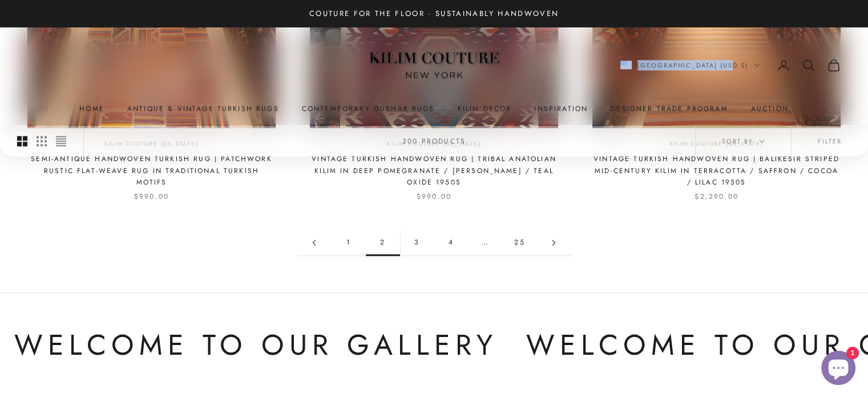  I want to click on a: Antique & Vintage Turkish Rugs, so click(203, 109).